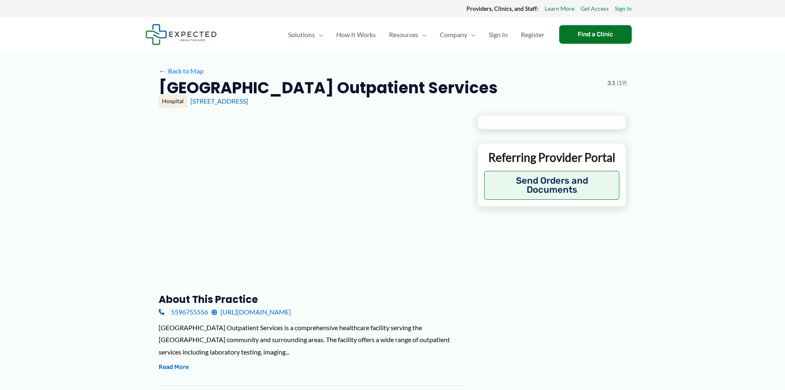  Describe the element at coordinates (181, 34) in the screenshot. I see `img: Expected Healthcare Logo - side, dark font, small` at that location.